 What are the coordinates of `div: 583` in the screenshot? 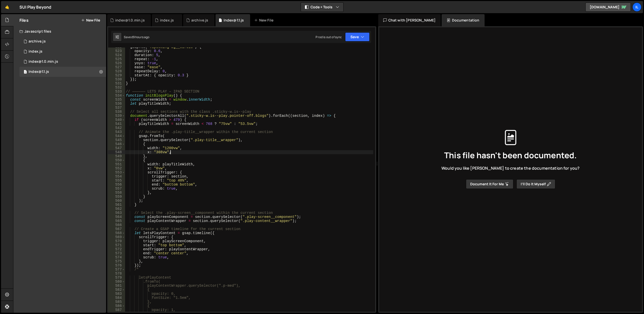 It's located at (117, 294).